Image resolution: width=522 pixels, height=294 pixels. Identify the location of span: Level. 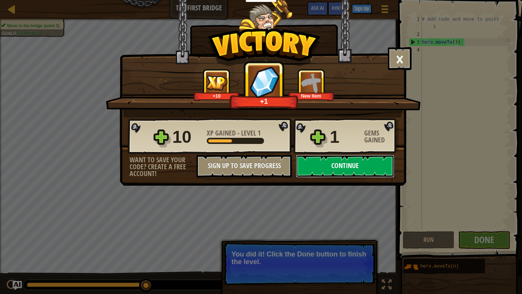
(249, 133).